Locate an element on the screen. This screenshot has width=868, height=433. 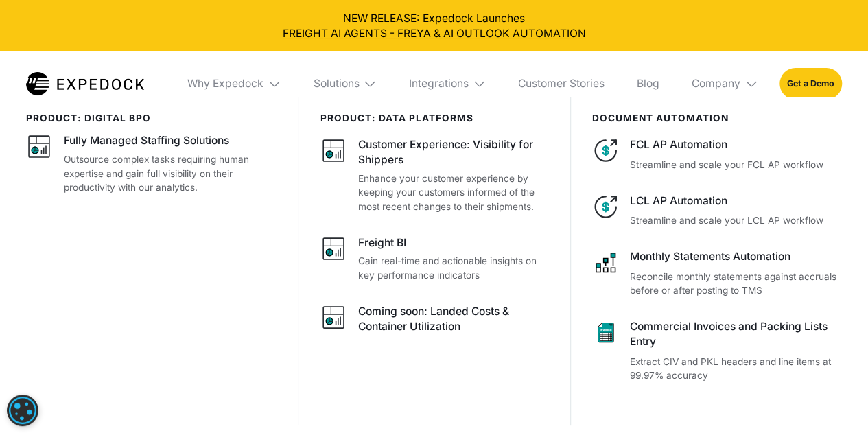
p: Extract CIV and PKL headers and line items at 99.97% accuracy is located at coordinates (736, 369).